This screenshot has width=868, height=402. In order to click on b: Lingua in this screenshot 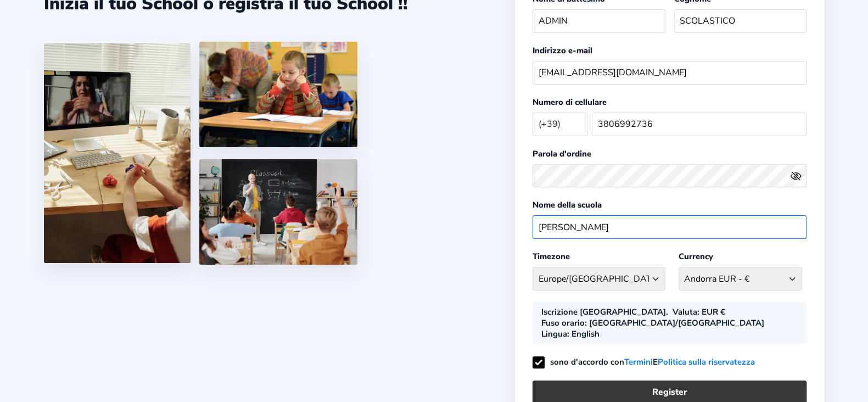, I will do `click(553, 333)`.